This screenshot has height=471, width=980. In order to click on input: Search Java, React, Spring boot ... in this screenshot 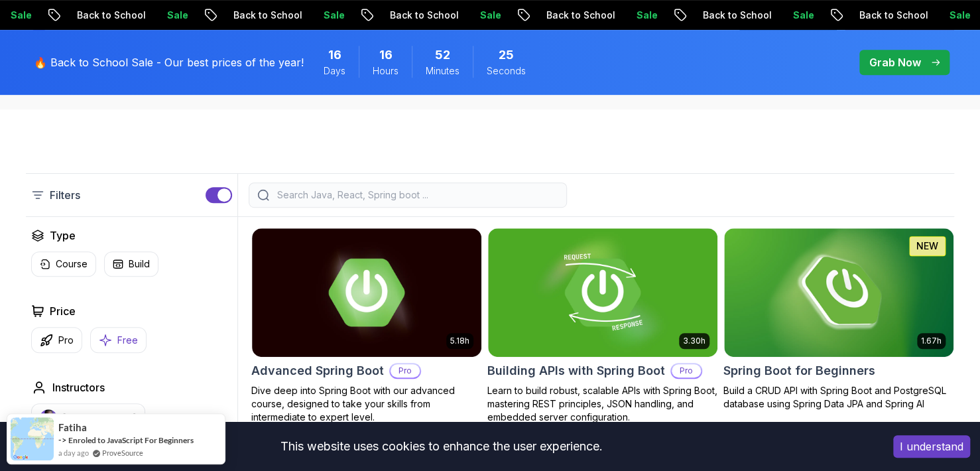, I will do `click(416, 195)`.